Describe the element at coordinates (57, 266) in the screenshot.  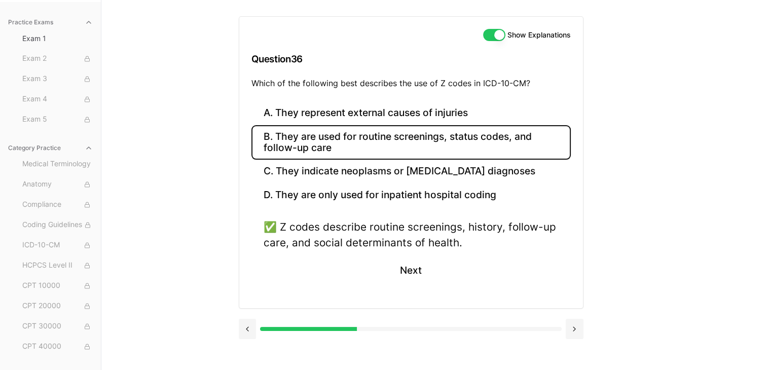
I see `button: HCPCS Level II` at that location.